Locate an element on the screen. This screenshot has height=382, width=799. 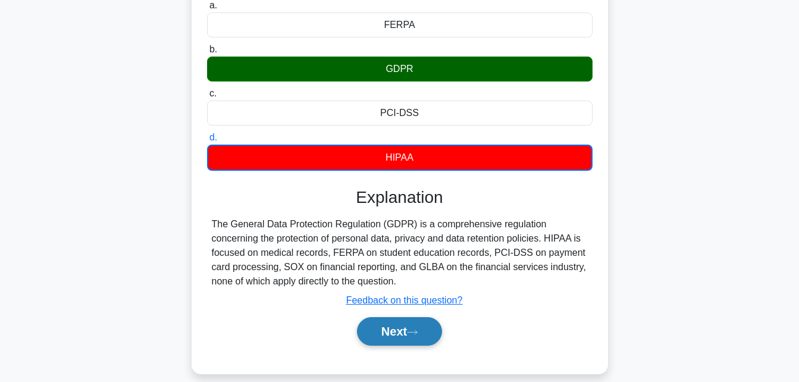
div: GDPR is located at coordinates (400, 69).